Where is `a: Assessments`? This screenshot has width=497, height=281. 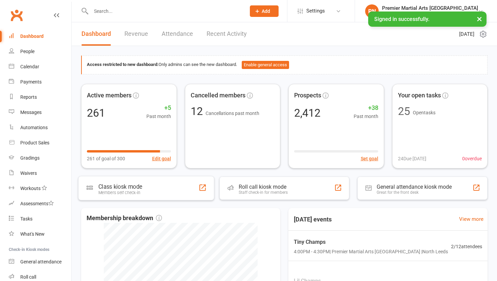 a: Assessments is located at coordinates (40, 204).